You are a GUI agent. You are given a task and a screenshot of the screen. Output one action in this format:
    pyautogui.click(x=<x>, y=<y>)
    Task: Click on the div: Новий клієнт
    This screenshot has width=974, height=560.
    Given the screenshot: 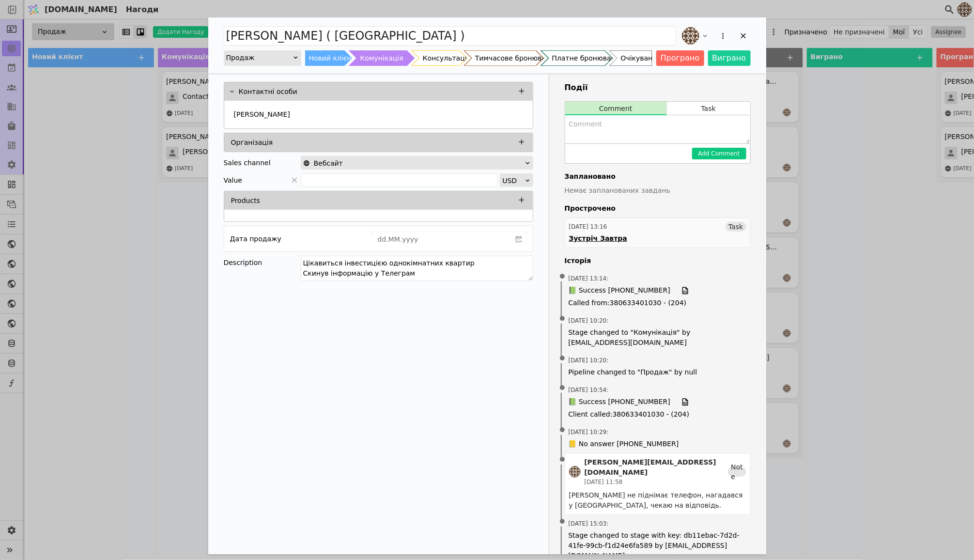 What is the action you would take?
    pyautogui.click(x=332, y=58)
    